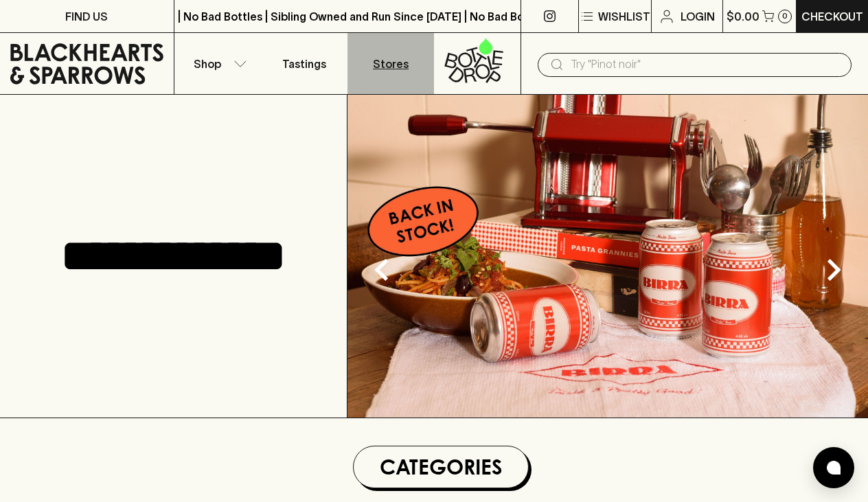 This screenshot has height=502, width=868. I want to click on a: Tastings, so click(305, 63).